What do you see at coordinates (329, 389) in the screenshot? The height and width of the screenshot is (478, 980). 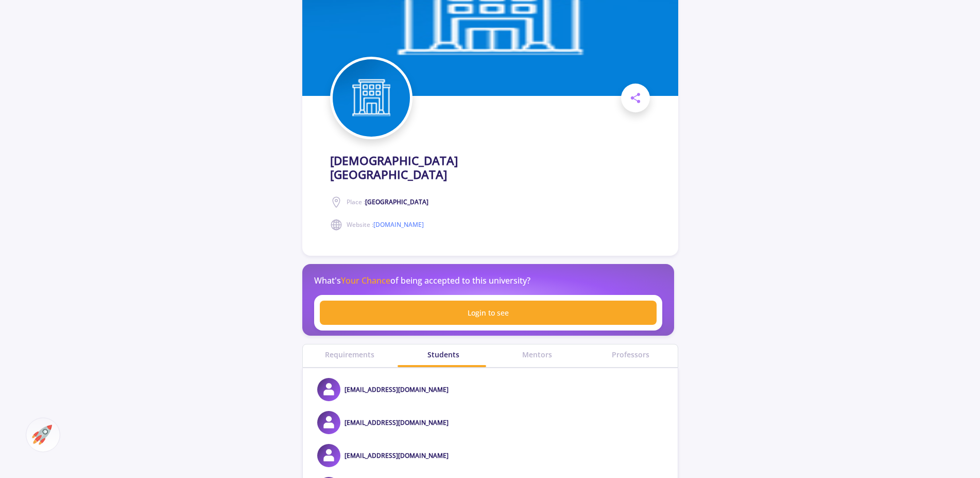 I see `img: setare.toranj.5@gmail.comavatar` at bounding box center [329, 389].